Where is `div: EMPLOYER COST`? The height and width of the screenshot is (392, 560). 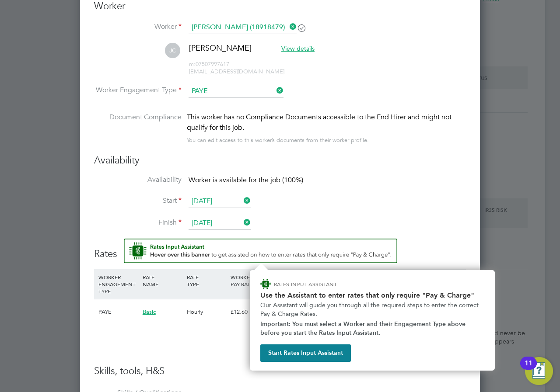 div: EMPLOYER COST is located at coordinates (339, 281).